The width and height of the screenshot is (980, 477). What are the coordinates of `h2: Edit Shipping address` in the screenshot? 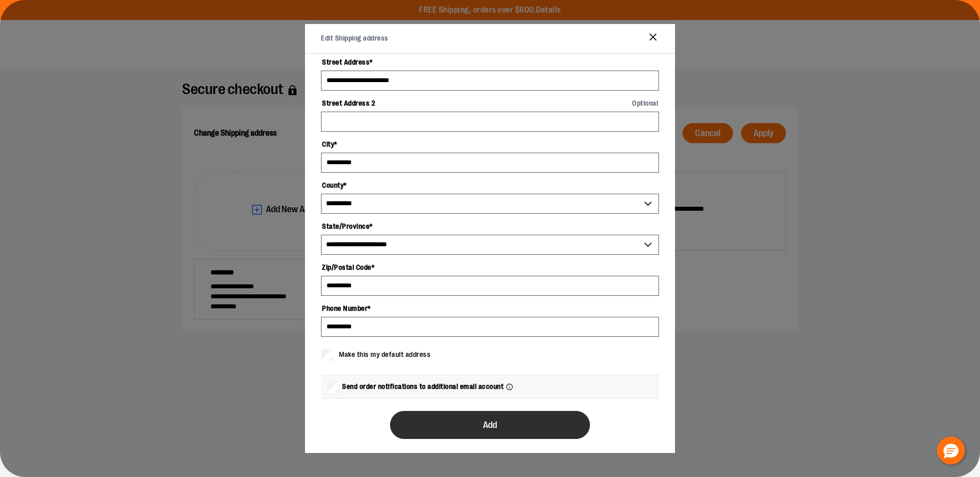 It's located at (355, 38).